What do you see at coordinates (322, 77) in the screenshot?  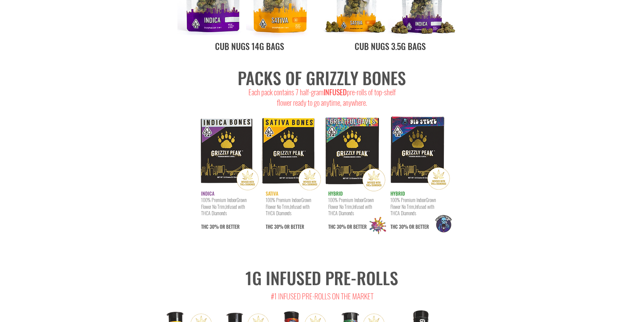 I see `span: PACKS OF GRIZZLY BONES` at bounding box center [322, 77].